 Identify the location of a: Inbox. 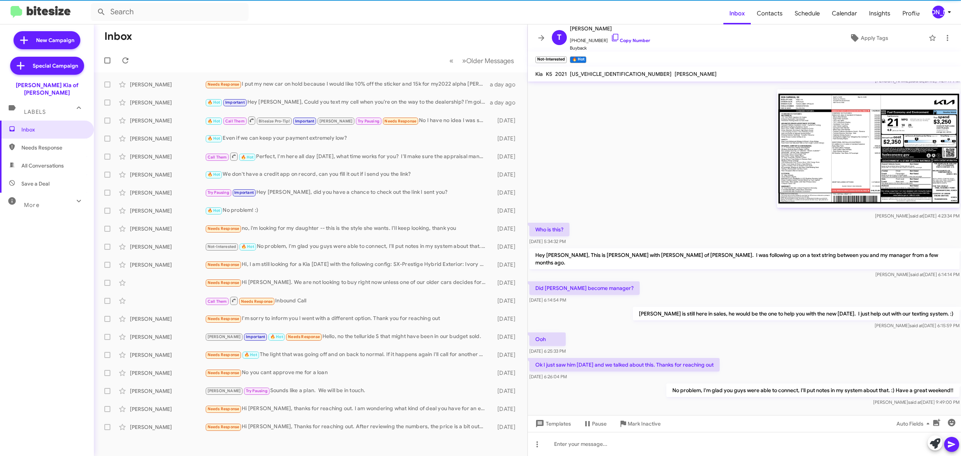
(737, 14).